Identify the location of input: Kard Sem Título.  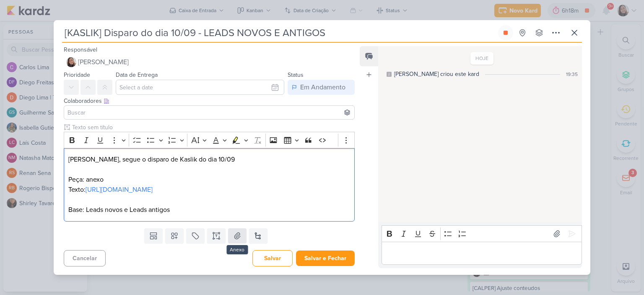
(279, 33).